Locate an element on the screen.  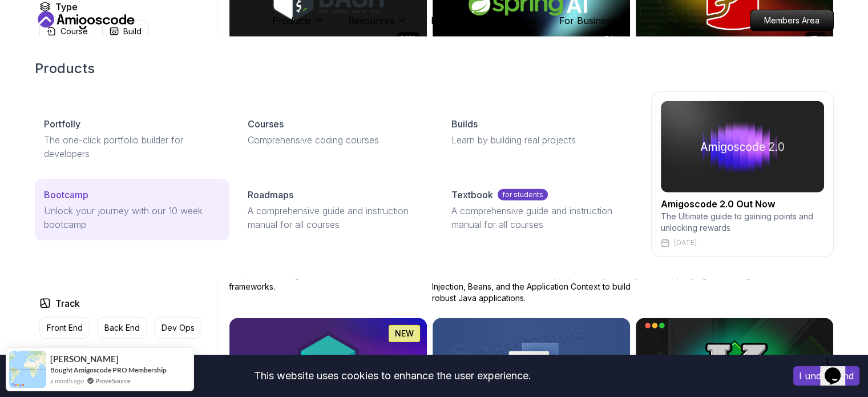
a: Members Area is located at coordinates (792, 21).